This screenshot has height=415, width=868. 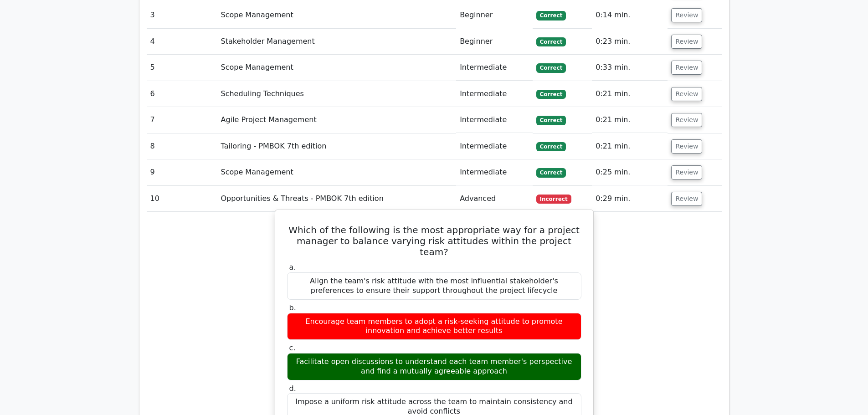 What do you see at coordinates (337, 41) in the screenshot?
I see `td: Stakeholder Management` at bounding box center [337, 41].